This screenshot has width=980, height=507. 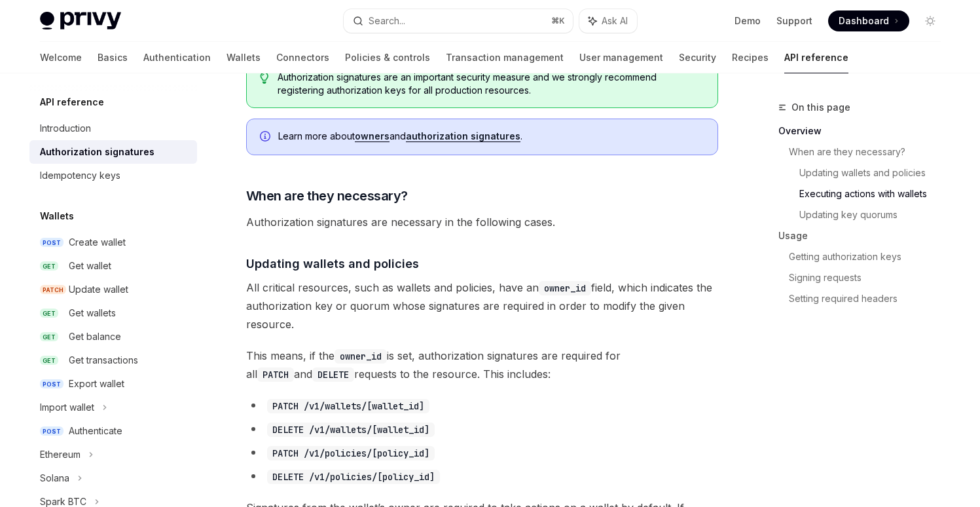 I want to click on a: Updating wallets and policies, so click(x=875, y=173).